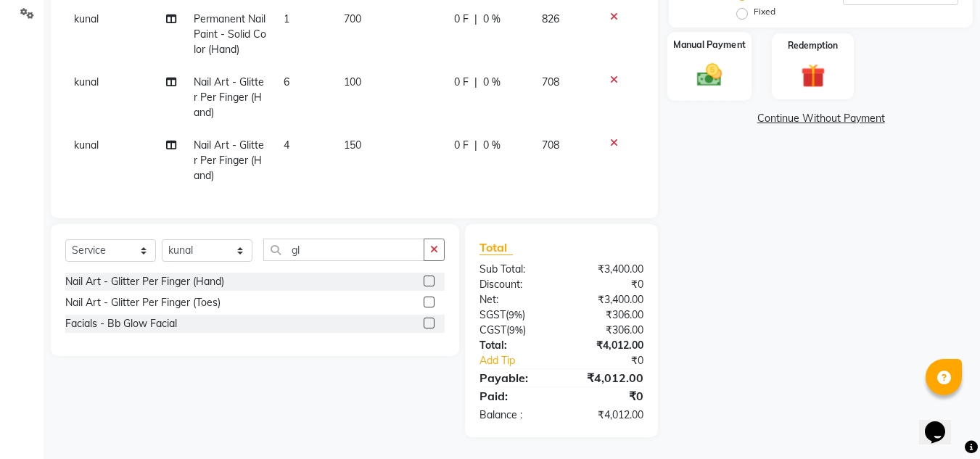 Image resolution: width=980 pixels, height=459 pixels. What do you see at coordinates (144, 281) in the screenshot?
I see `div: Nail Art - Glitter Per Finger (Hand)` at bounding box center [144, 281].